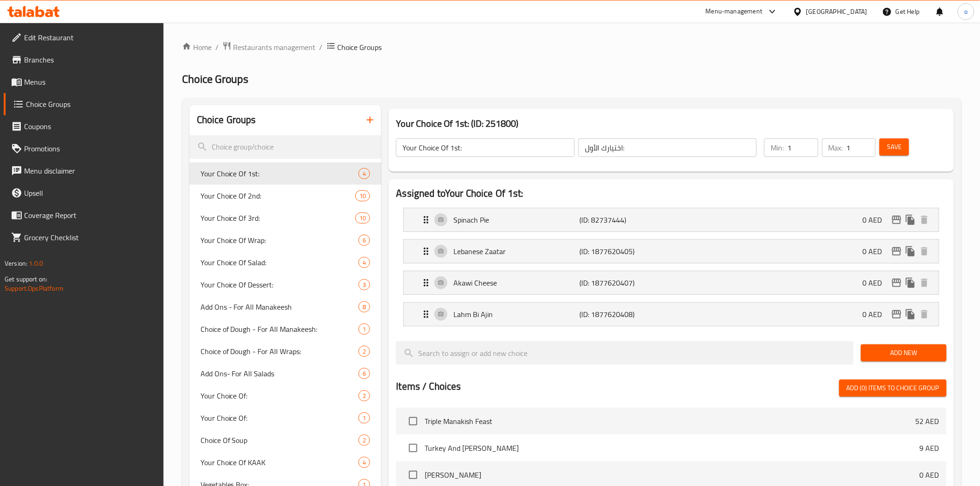 Image resolution: width=980 pixels, height=486 pixels. What do you see at coordinates (285, 147) in the screenshot?
I see `input: search` at bounding box center [285, 147].